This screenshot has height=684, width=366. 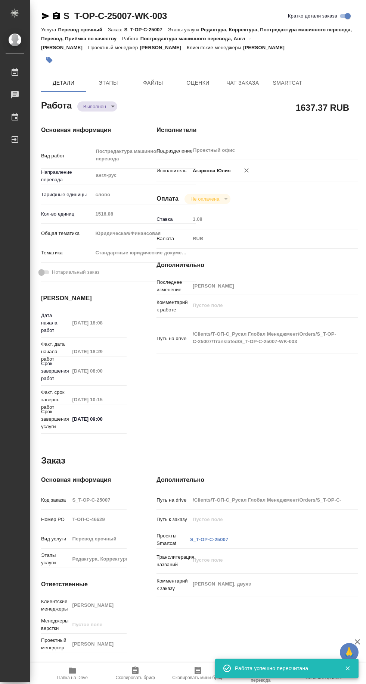 What do you see at coordinates (173, 585) in the screenshot?
I see `p: Комментарий к заказу` at bounding box center [173, 585].